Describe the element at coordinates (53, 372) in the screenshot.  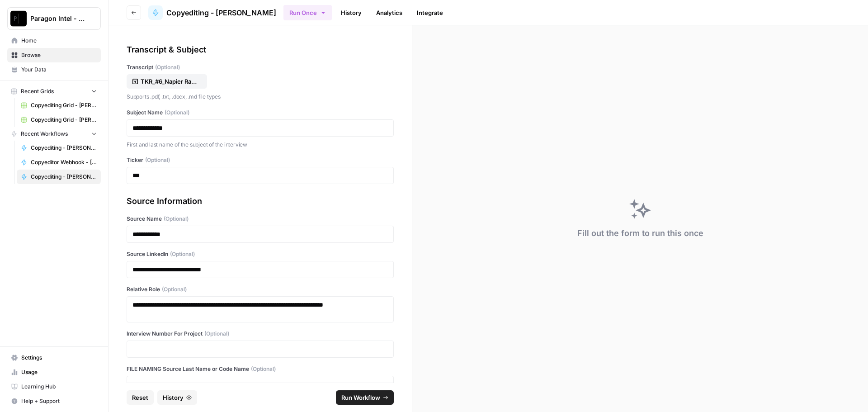
I see `a: Usage` at that location.